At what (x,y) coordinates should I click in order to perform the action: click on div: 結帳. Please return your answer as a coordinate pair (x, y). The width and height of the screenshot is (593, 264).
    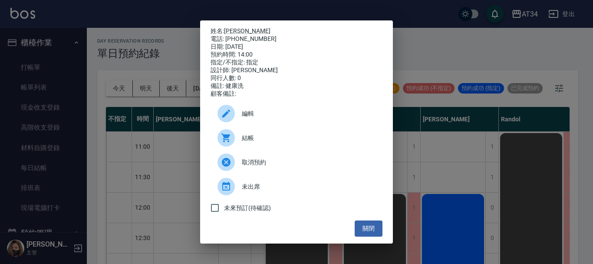
    Looking at the image, I should click on (297, 138).